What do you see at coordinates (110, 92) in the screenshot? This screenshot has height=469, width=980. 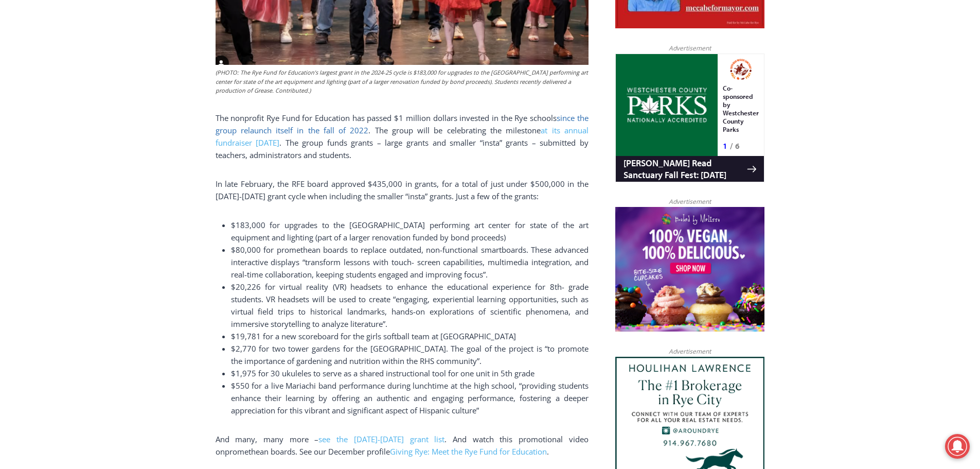 I see `div: 1` at bounding box center [110, 92].